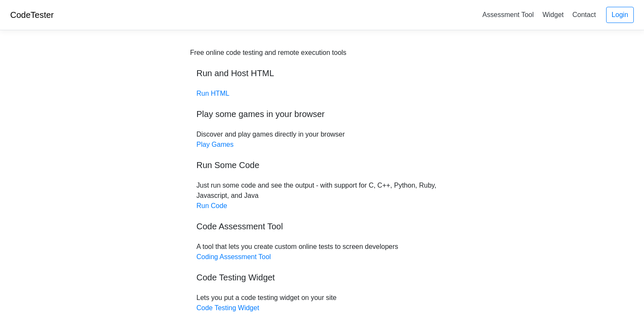 This screenshot has height=314, width=644. What do you see at coordinates (268, 53) in the screenshot?
I see `div: Free online code testing and remote execution tools` at bounding box center [268, 53].